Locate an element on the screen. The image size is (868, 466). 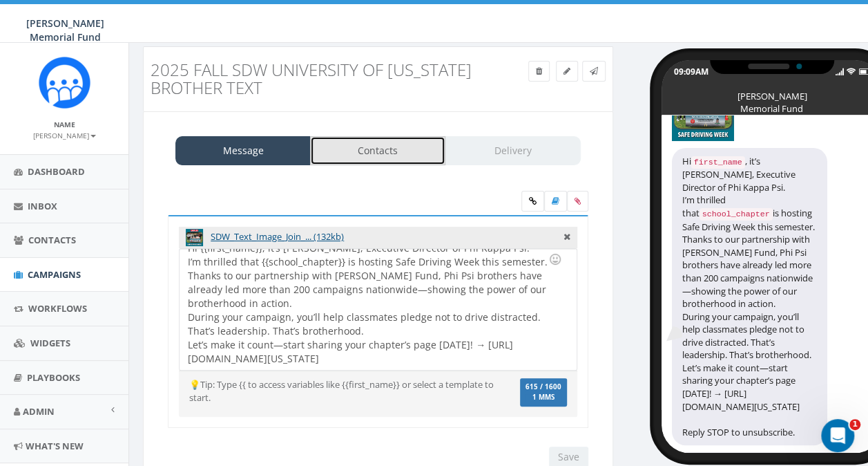
code: school_chapter is located at coordinates (737, 214).